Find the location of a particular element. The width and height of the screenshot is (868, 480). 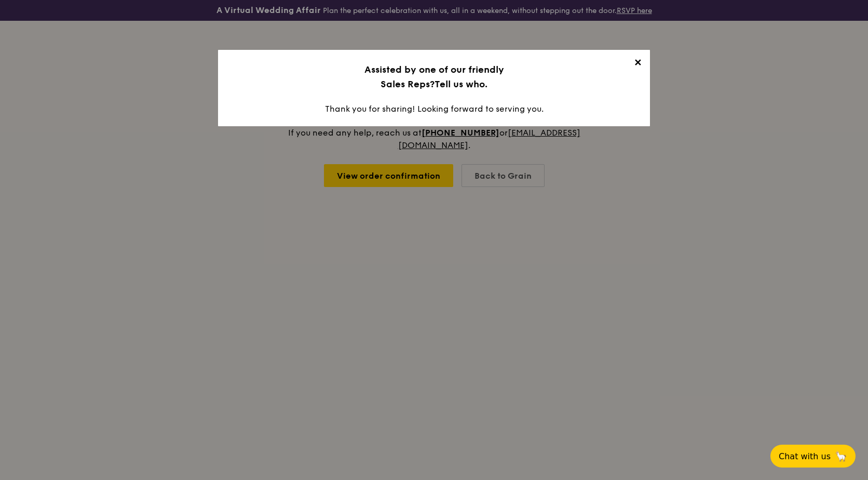

span: Tell us who. is located at coordinates (460, 84).